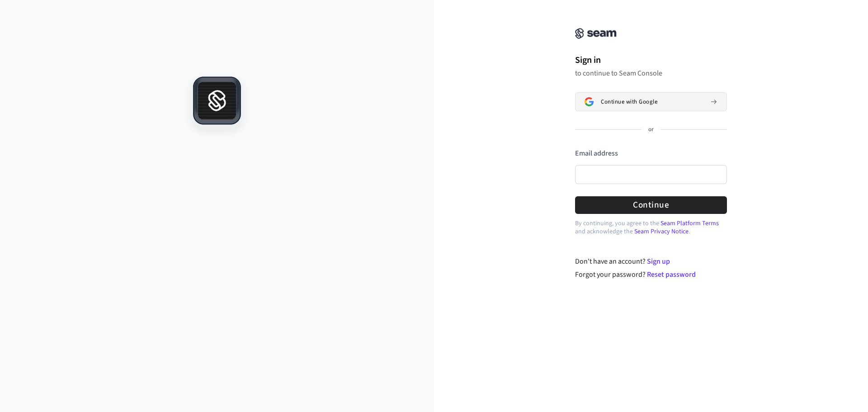  I want to click on p: or, so click(651, 130).